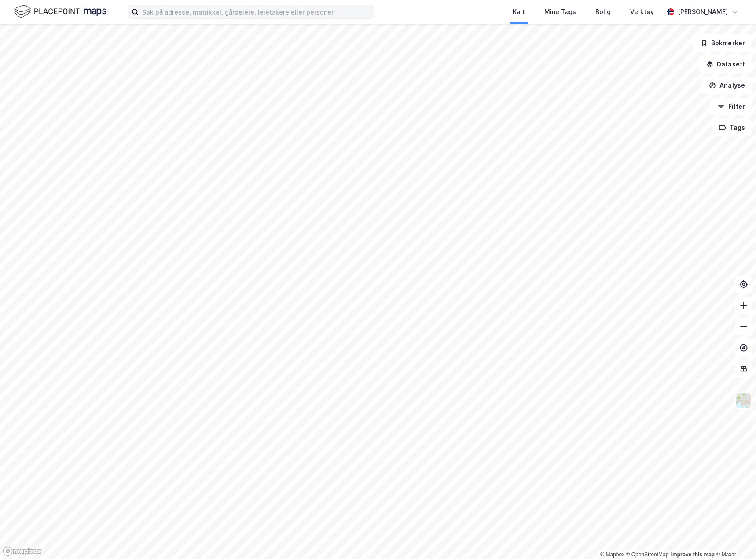 The image size is (756, 559). What do you see at coordinates (603, 12) in the screenshot?
I see `div: Bolig` at bounding box center [603, 12].